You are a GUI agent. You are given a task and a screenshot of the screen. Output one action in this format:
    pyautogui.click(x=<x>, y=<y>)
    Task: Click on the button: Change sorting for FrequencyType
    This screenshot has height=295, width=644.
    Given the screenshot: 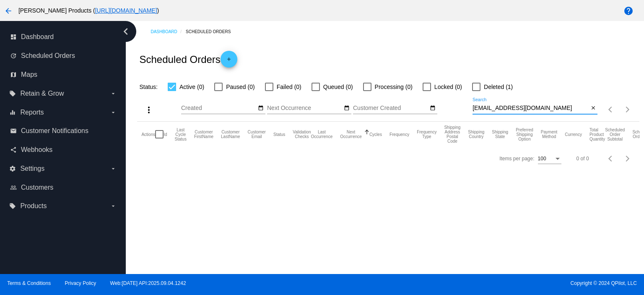 What is the action you would take?
    pyautogui.click(x=427, y=134)
    